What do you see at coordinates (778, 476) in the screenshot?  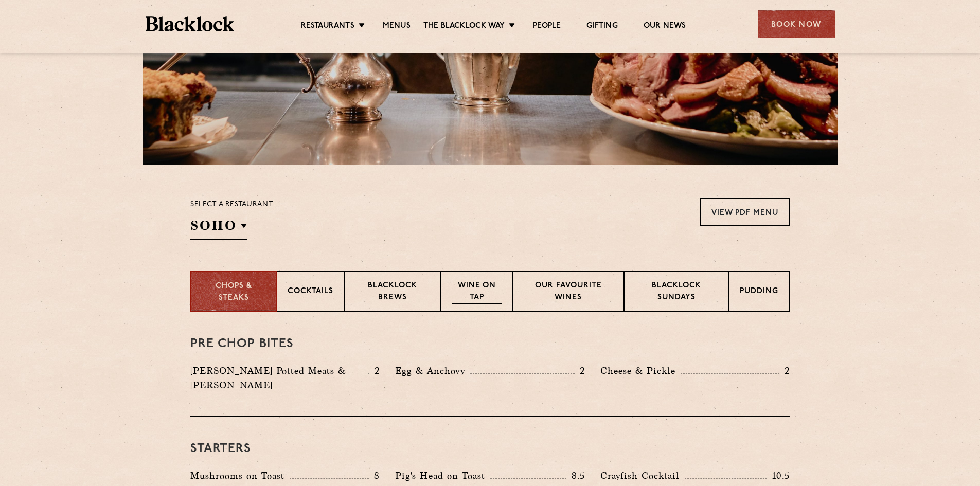 I see `p: 10.5` at bounding box center [778, 476].